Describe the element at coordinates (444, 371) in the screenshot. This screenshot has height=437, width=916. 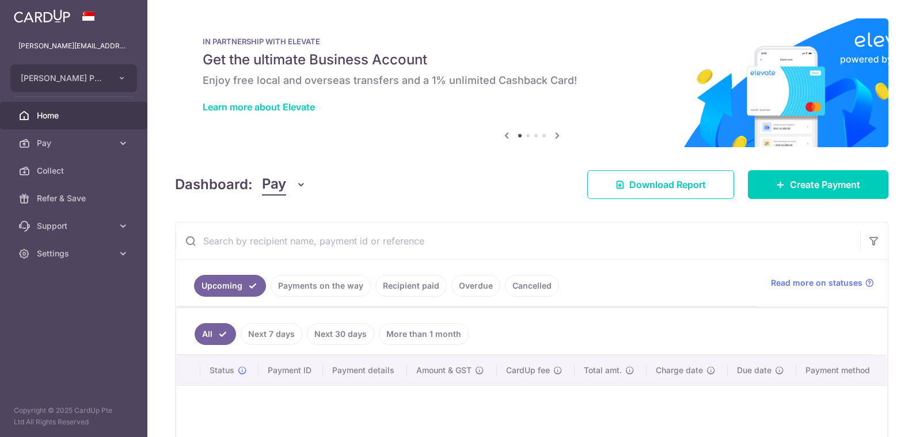
I see `span: Amount & GST` at that location.